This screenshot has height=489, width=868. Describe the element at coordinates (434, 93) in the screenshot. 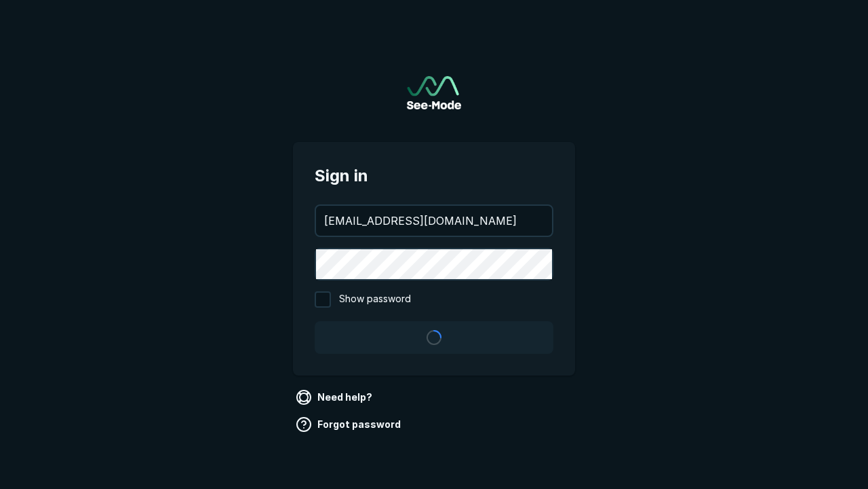

I see `a: Go to sign in` at that location.